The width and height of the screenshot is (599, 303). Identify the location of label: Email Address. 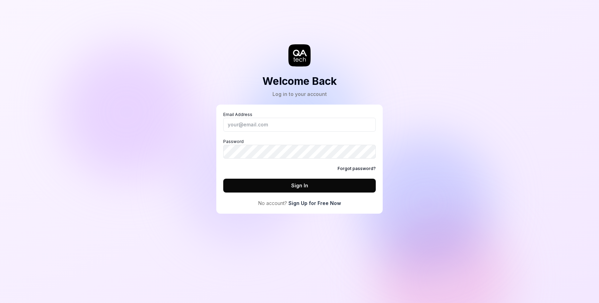
(300, 122).